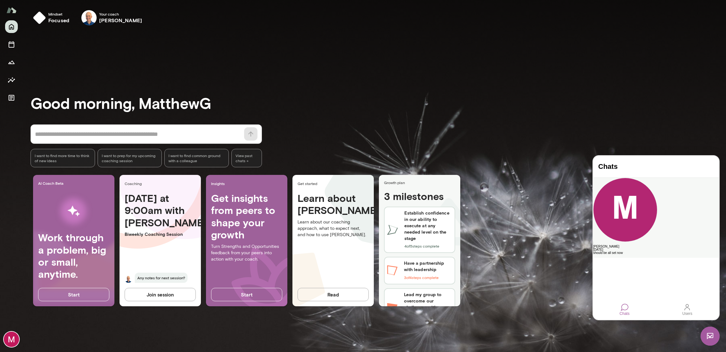 The width and height of the screenshot is (726, 352). What do you see at coordinates (59, 14) in the screenshot?
I see `span: Mindset` at bounding box center [59, 14].